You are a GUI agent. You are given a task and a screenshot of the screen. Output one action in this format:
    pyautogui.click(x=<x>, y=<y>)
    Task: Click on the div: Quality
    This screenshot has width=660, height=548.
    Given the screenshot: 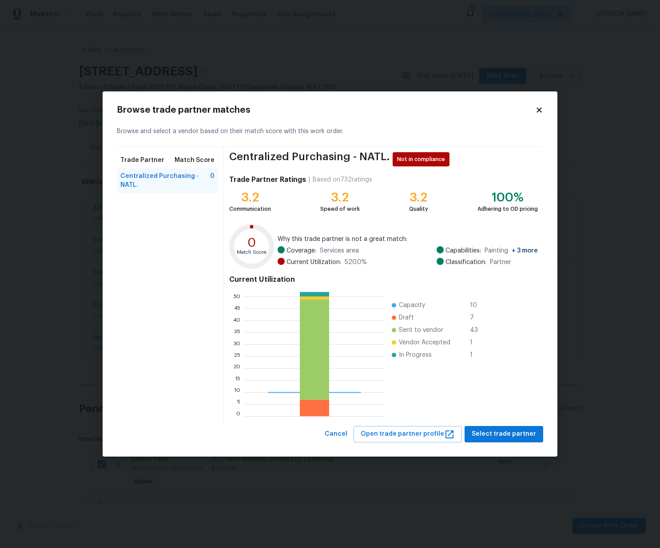 What is the action you would take?
    pyautogui.click(x=418, y=209)
    